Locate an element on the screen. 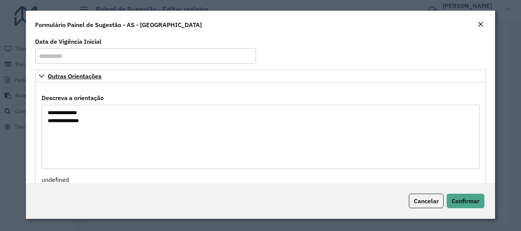 This screenshot has width=521, height=231. button: Close is located at coordinates (480, 25).